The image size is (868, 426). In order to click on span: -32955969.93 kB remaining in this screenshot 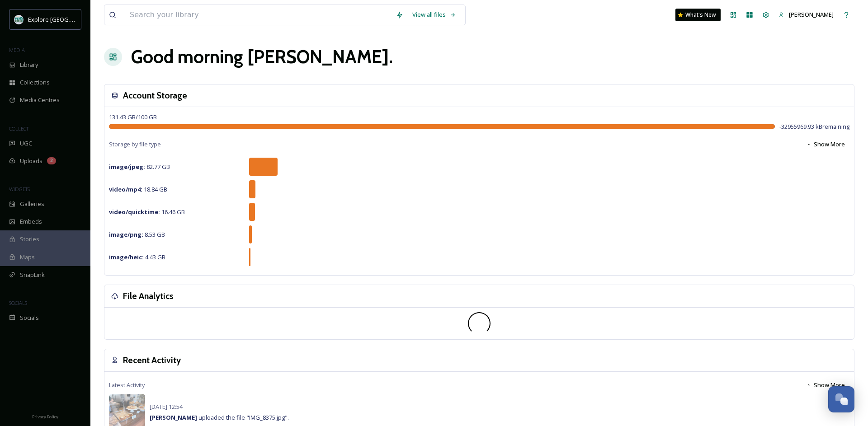, I will do `click(814, 126)`.